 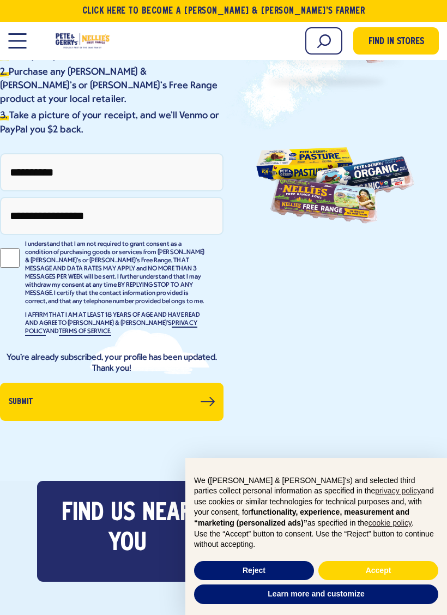 What do you see at coordinates (316, 540) in the screenshot?
I see `p: Use the “Accept” button to consent. Use the “Reject” button to continue without accepting.` at bounding box center [316, 540].